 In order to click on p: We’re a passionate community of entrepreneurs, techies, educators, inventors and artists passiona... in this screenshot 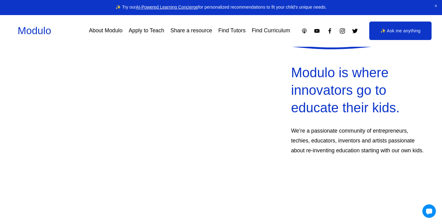, I will do `click(358, 141)`.